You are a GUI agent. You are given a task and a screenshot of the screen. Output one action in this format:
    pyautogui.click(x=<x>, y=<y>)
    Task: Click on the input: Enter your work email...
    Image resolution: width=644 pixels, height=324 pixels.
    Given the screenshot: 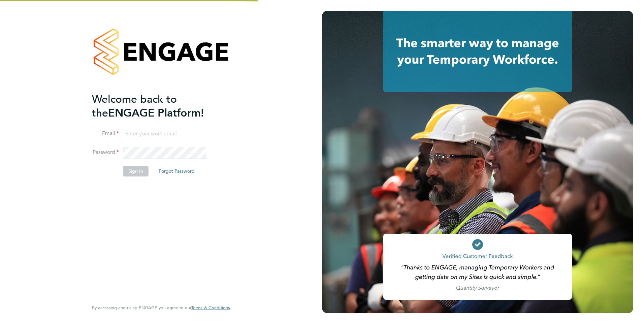 What is the action you would take?
    pyautogui.click(x=165, y=134)
    